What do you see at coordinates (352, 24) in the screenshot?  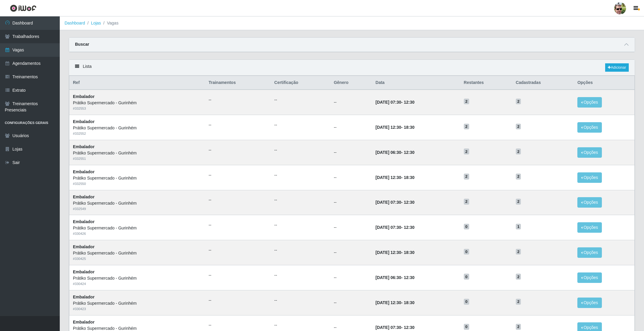 I see `nav: breadcrumb` at bounding box center [352, 24].